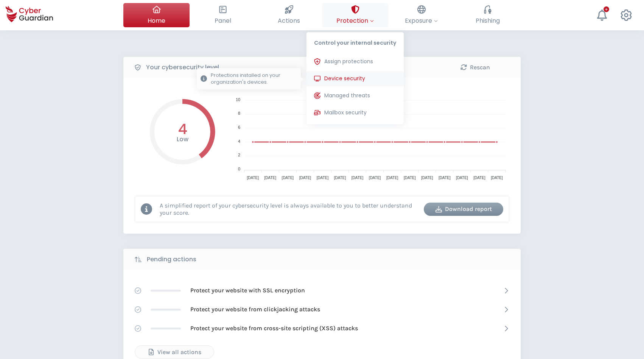  I want to click on button: Phishing, so click(487, 15).